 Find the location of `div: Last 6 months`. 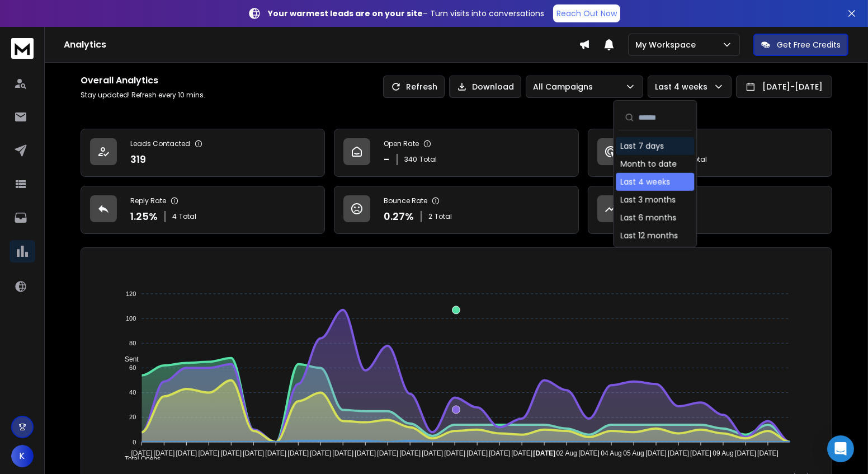

div: Last 6 months is located at coordinates (648, 218).